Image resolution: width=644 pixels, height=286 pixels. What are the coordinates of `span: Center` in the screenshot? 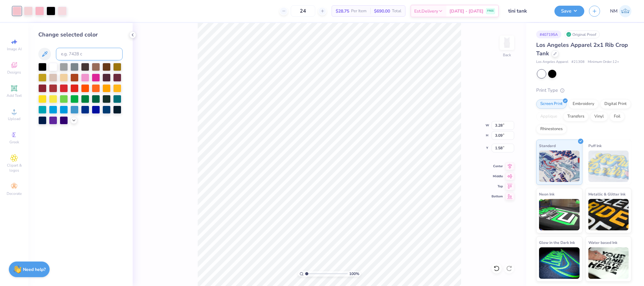 It's located at (497, 166).